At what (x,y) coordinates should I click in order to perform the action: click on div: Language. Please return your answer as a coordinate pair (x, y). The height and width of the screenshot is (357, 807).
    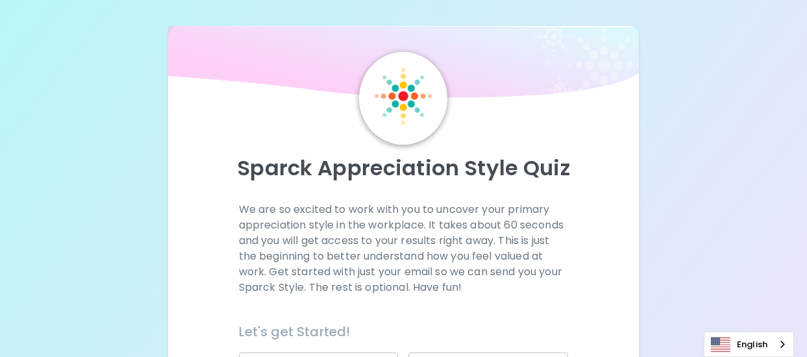
    Looking at the image, I should click on (748, 344).